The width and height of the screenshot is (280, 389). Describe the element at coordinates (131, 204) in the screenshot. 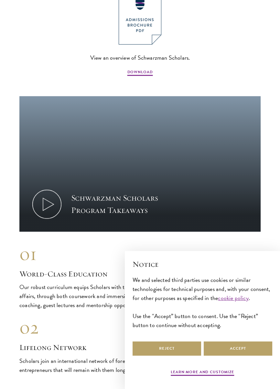

I see `div: Schwarzman Scholars Program Takeaways` at that location.